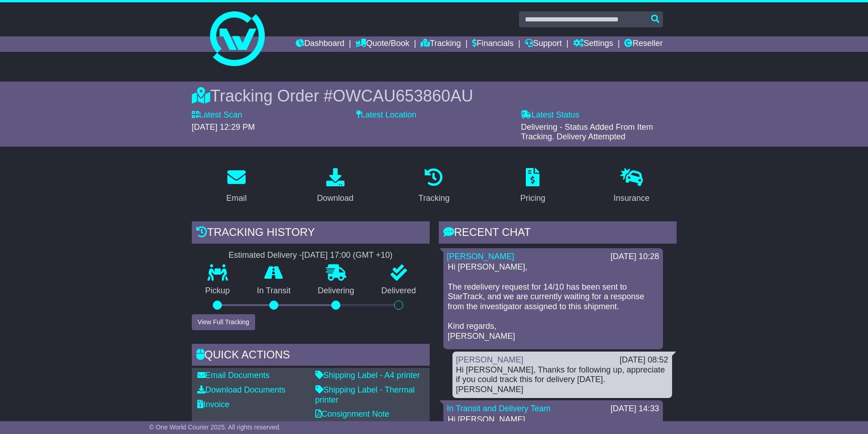 The height and width of the screenshot is (434, 868). Describe the element at coordinates (311, 356) in the screenshot. I see `div: Quick Actions` at that location.